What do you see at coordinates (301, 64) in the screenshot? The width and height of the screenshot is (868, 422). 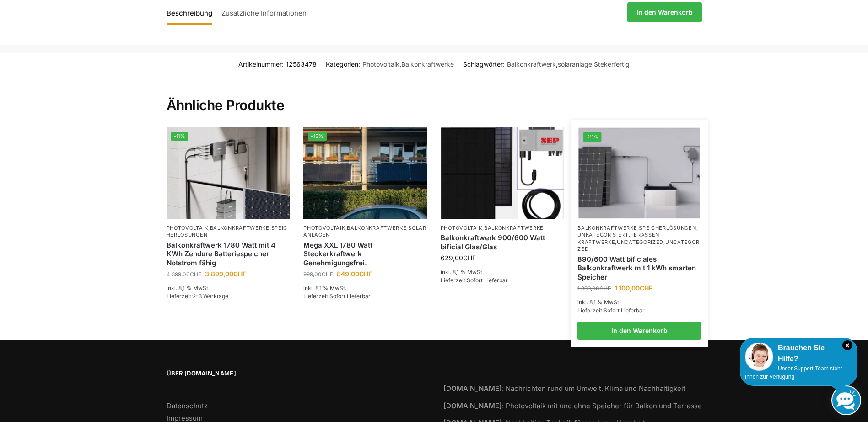 I see `span: 12563478` at bounding box center [301, 64].